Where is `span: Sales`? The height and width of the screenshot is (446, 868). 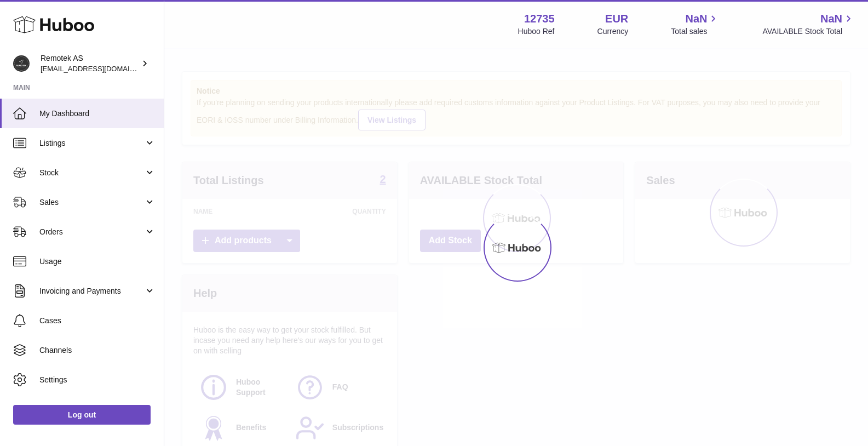
span: Sales is located at coordinates (91, 202).